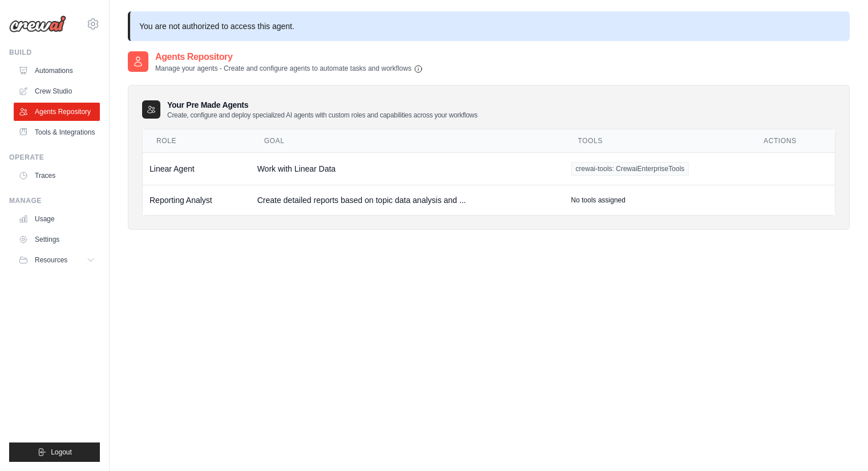  I want to click on td: Reporting Analyst, so click(197, 200).